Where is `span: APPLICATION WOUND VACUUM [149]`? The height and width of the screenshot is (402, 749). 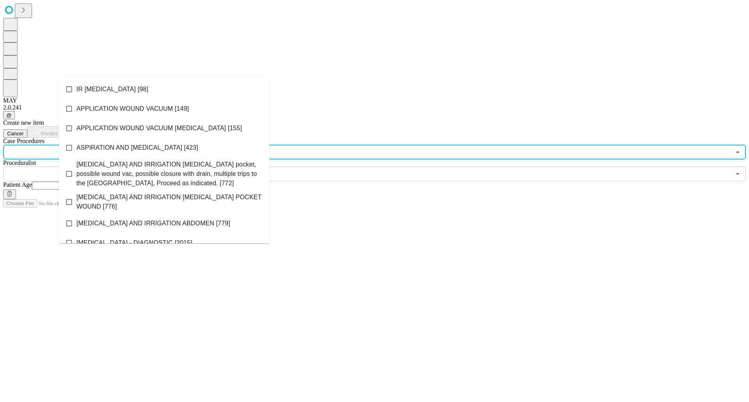
span: APPLICATION WOUND VACUUM [149] is located at coordinates (133, 109).